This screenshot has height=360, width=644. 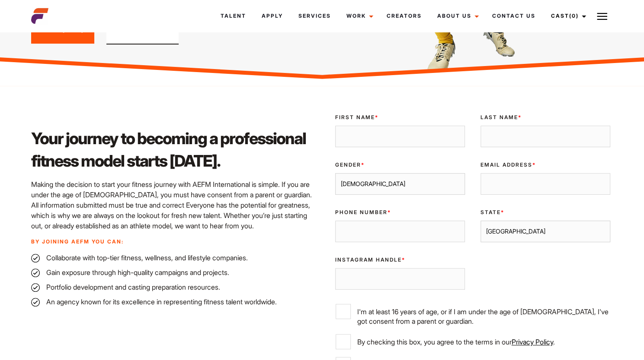 I want to click on li: An agency known for its excellence in representing fitness talent worldwide., so click(x=174, y=302).